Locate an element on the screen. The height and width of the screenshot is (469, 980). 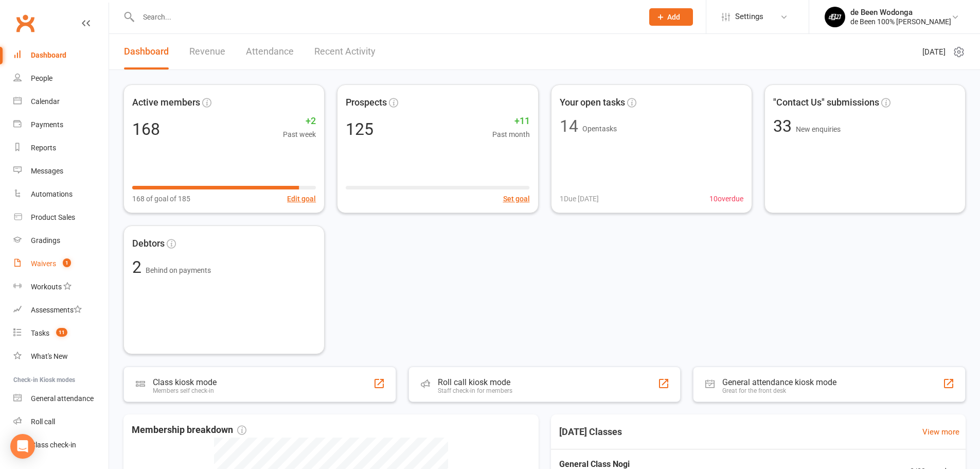
a: Calendar is located at coordinates (61, 101).